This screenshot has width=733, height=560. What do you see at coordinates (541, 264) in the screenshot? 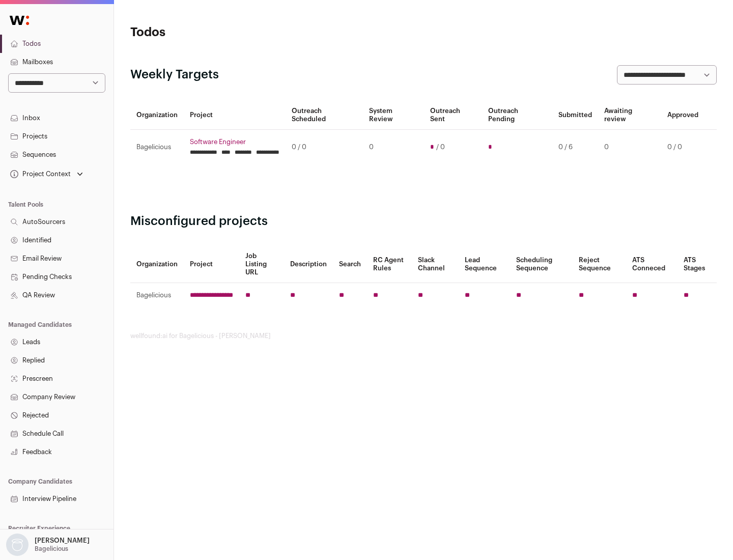
I see `th: Scheduling Sequence` at bounding box center [541, 264].